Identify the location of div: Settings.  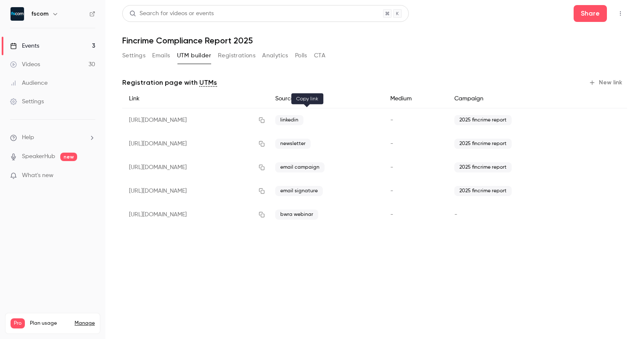
(27, 102).